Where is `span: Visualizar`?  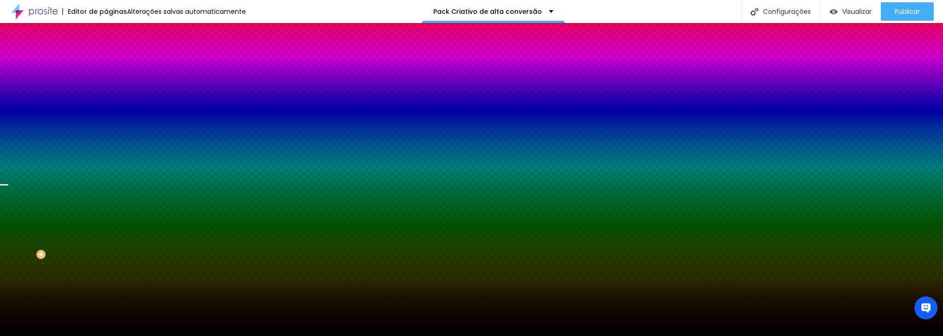 span: Visualizar is located at coordinates (857, 12).